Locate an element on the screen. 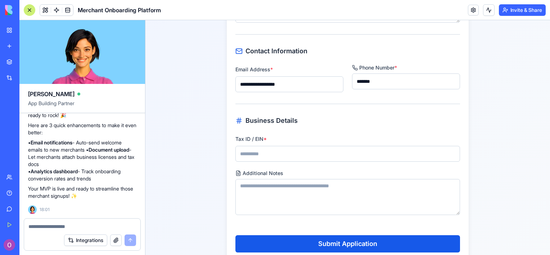 This screenshot has height=255, width=550. span: App Building Partner is located at coordinates (82, 106).